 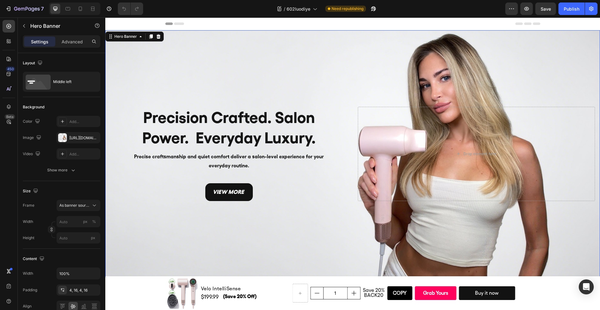 What do you see at coordinates (248, 276) in the screenshot?
I see `button: increment` at bounding box center [248, 276].